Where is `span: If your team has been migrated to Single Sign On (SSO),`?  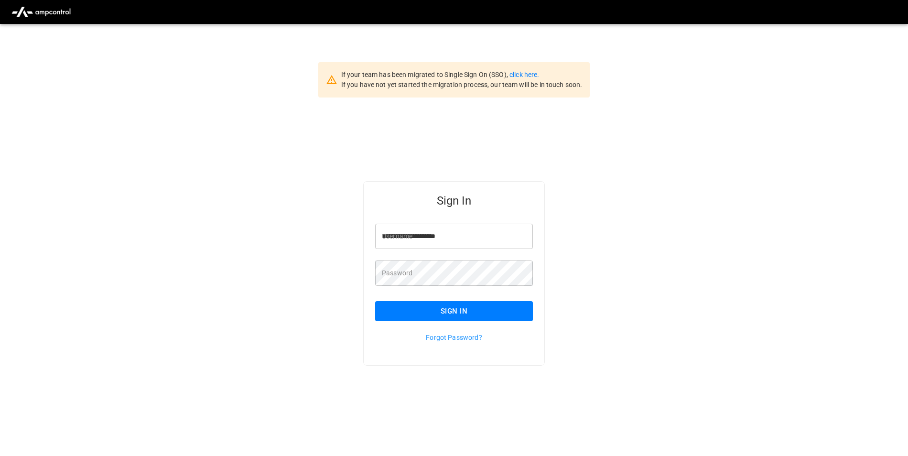 span: If your team has been migrated to Single Sign On (SSO), is located at coordinates (425, 75).